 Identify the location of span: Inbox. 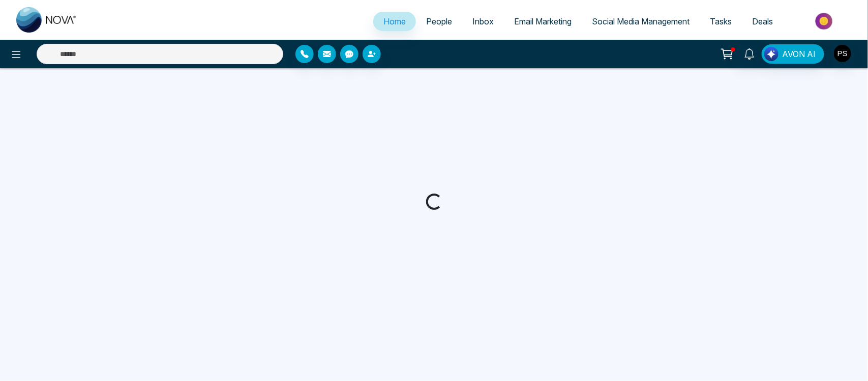
(483, 21).